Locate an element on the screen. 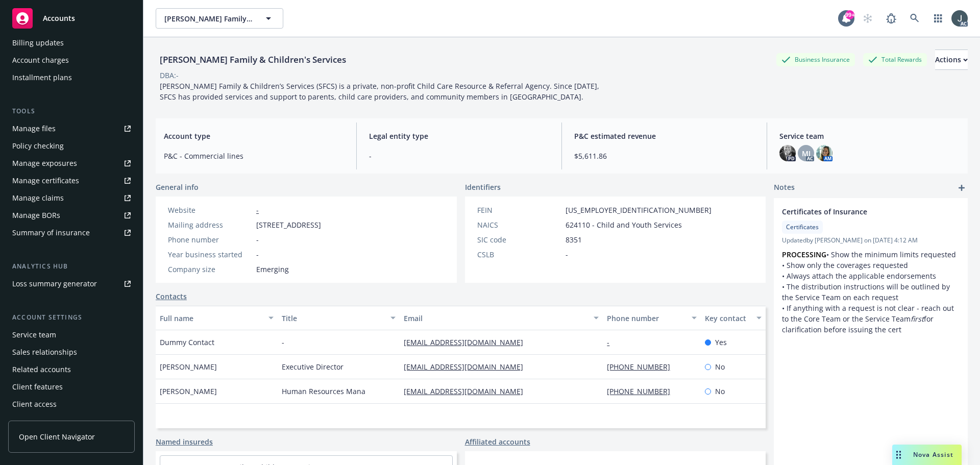 The height and width of the screenshot is (465, 980). em: first is located at coordinates (917, 318).